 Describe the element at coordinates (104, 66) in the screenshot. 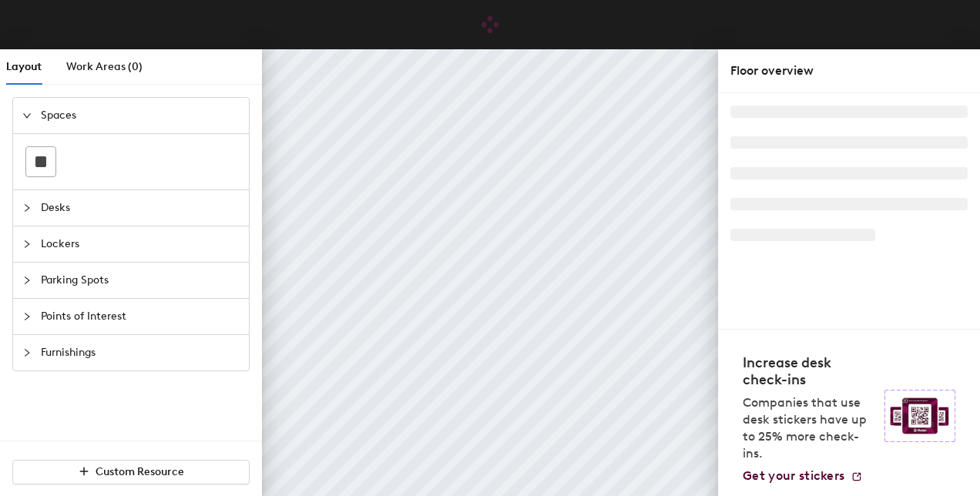

I see `span: Work Areas (0)` at that location.